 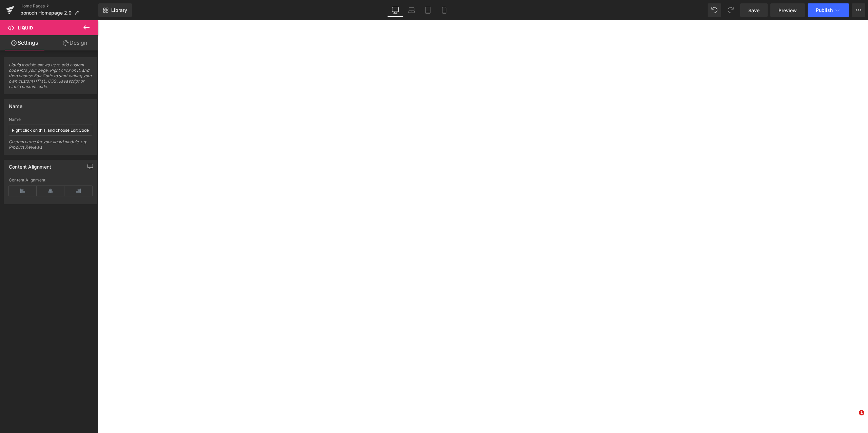 What do you see at coordinates (787, 10) in the screenshot?
I see `span: Preview` at bounding box center [787, 10].